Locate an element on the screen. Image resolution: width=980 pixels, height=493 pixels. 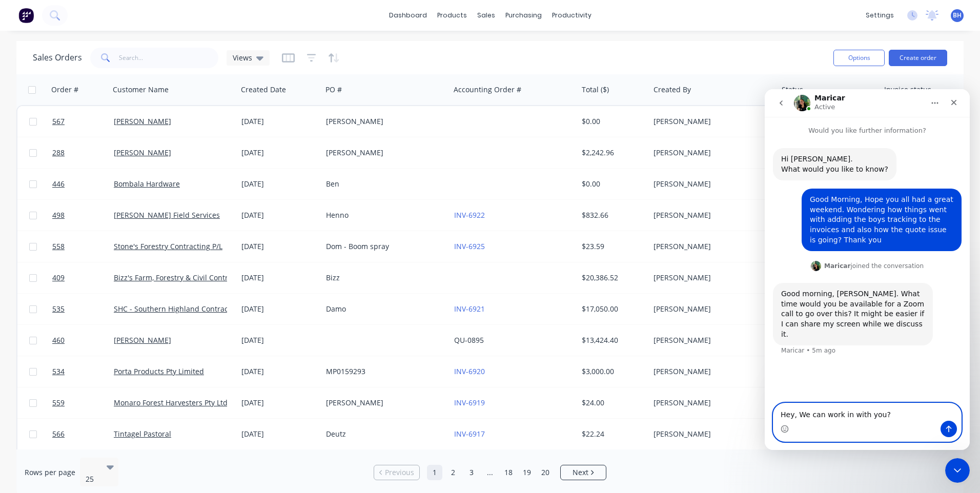
div: Good Morning, Hope you all had a great weekend. Wondering how things went with adding the boys tr... is located at coordinates (117, 131).